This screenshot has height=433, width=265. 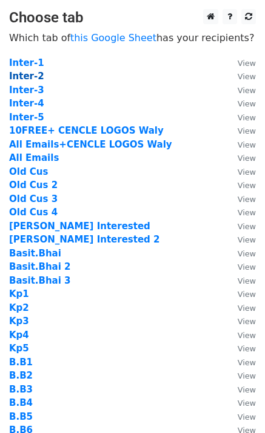 What do you see at coordinates (33, 212) in the screenshot?
I see `strong: Old Cus 4` at bounding box center [33, 212].